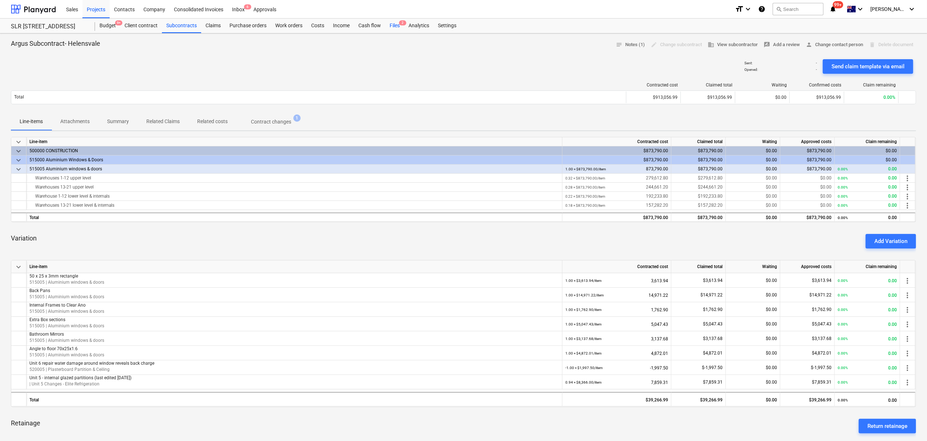  What do you see at coordinates (583, 382) in the screenshot?
I see `small: 0.94 × $8,366.00 / item` at bounding box center [583, 382].